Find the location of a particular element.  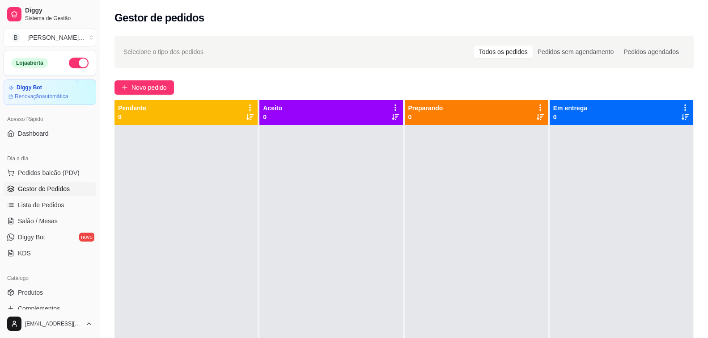

button: Pedidos balcão (PDV) is located at coordinates (50, 173).